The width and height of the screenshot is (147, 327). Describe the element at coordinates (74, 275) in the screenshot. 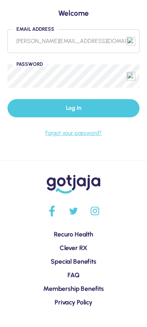

I see `span: FAQ` at that location.